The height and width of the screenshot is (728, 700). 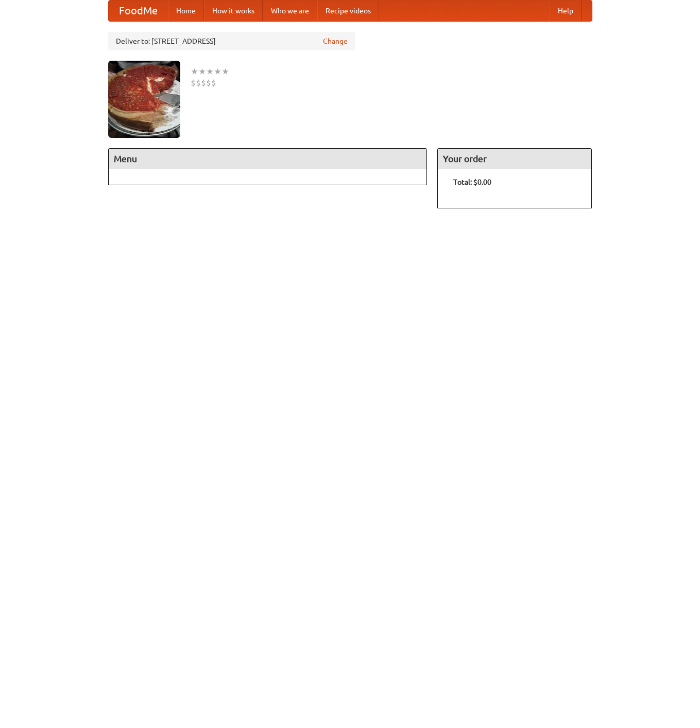 What do you see at coordinates (144, 99) in the screenshot?
I see `img: angular.jpg` at bounding box center [144, 99].